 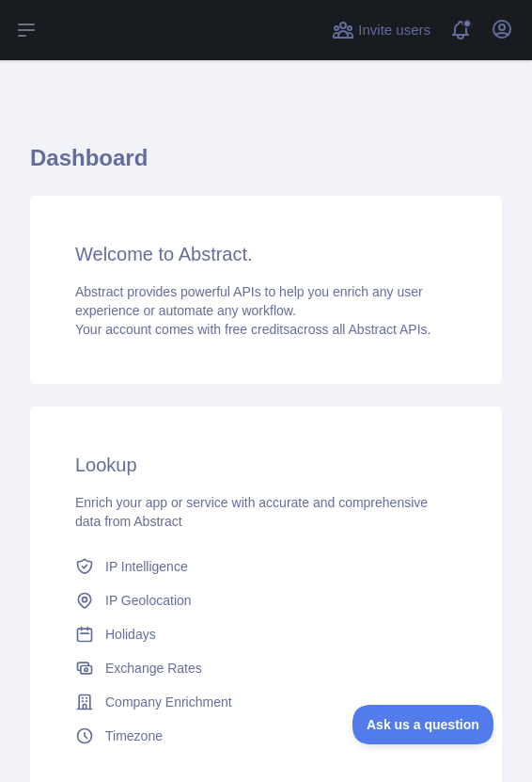 I want to click on h1: Dashboard, so click(x=266, y=166).